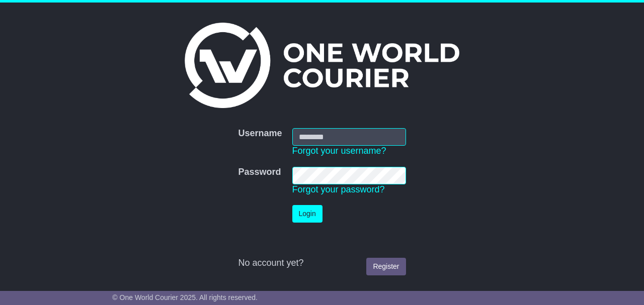 The width and height of the screenshot is (644, 305). What do you see at coordinates (339, 151) in the screenshot?
I see `a: Forgot your username?` at bounding box center [339, 151].